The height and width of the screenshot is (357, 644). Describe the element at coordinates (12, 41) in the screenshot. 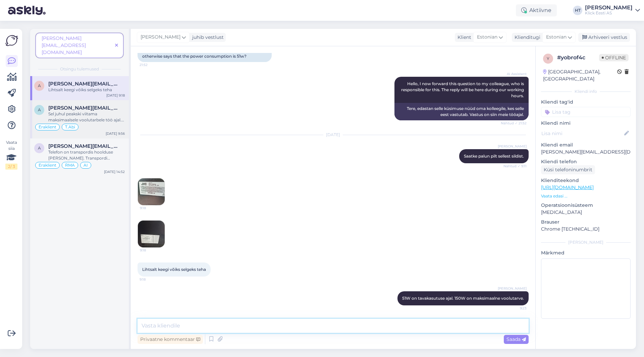

I see `img: Askly Logo` at that location.